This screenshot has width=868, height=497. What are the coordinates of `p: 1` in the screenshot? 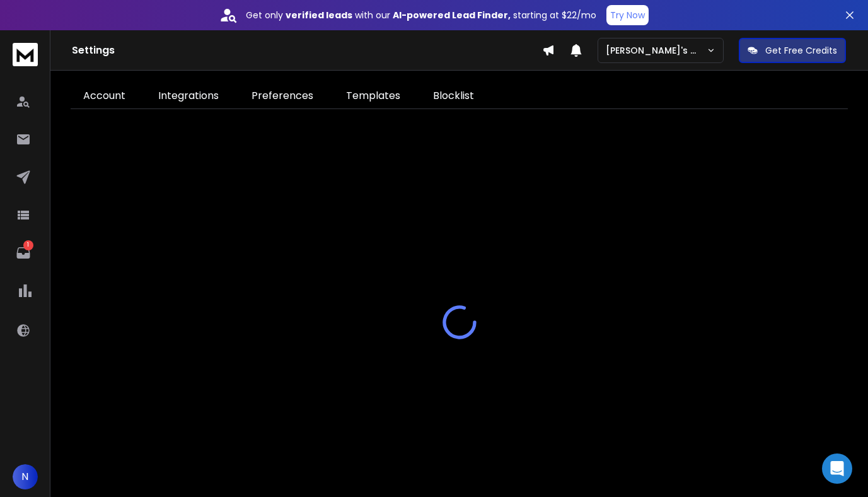 It's located at (28, 245).